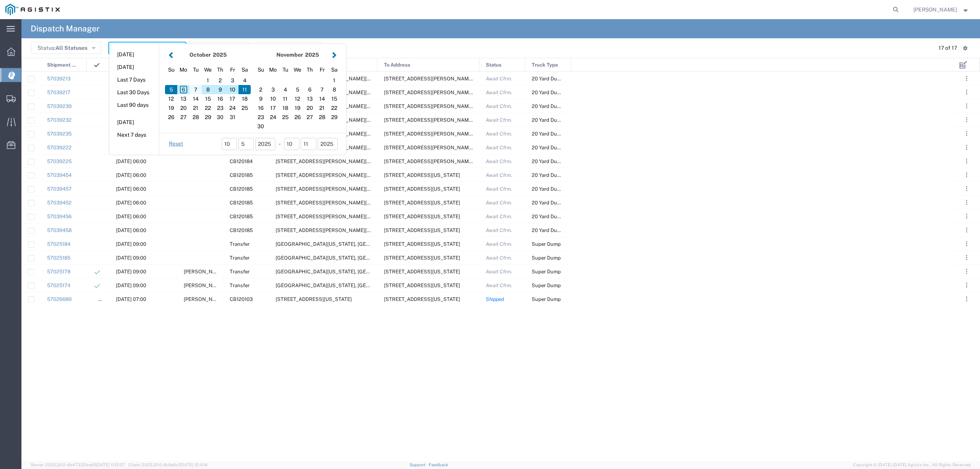 The image size is (980, 469). I want to click on a: 57039235, so click(59, 133).